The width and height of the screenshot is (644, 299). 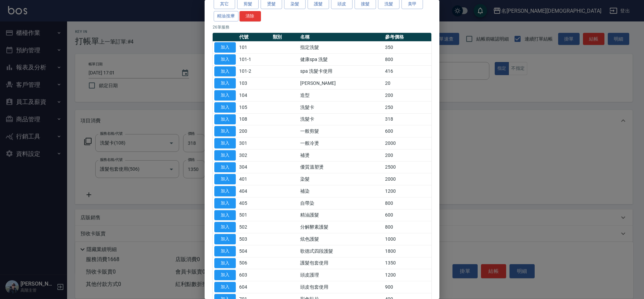 What do you see at coordinates (341, 143) in the screenshot?
I see `td: 一般冷燙` at bounding box center [341, 143].